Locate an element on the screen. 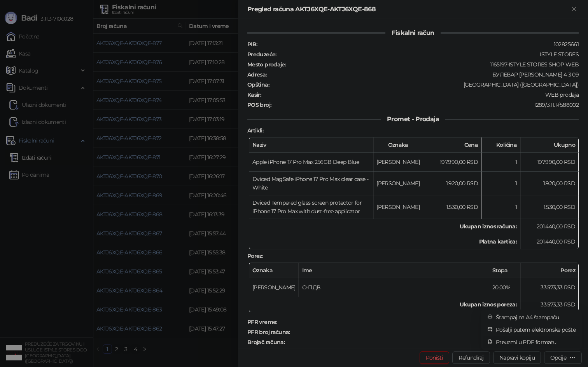 The width and height of the screenshot is (588, 367). button: Napravi kopiju is located at coordinates (517, 358).